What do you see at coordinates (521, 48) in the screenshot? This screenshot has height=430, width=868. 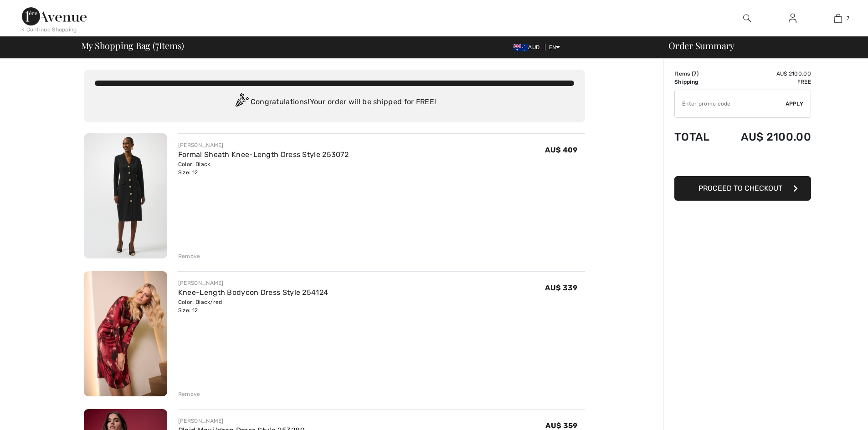 I see `img: Australian Dollar` at bounding box center [521, 48].